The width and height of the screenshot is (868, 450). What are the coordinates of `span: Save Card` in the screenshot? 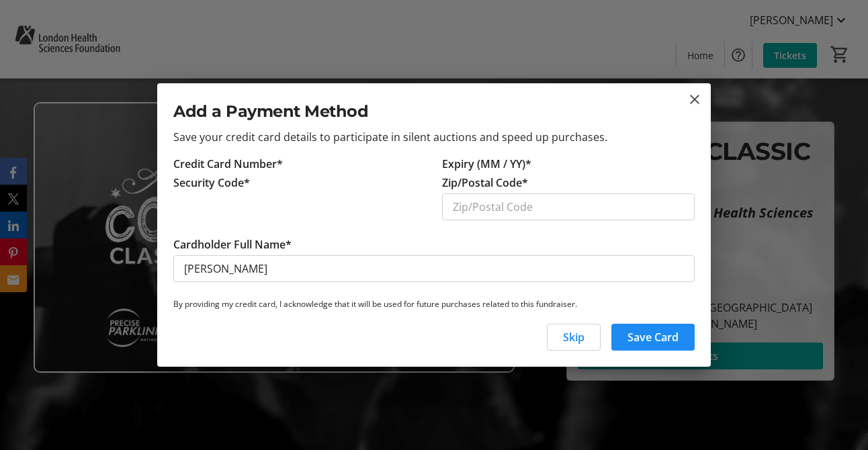 It's located at (653, 337).